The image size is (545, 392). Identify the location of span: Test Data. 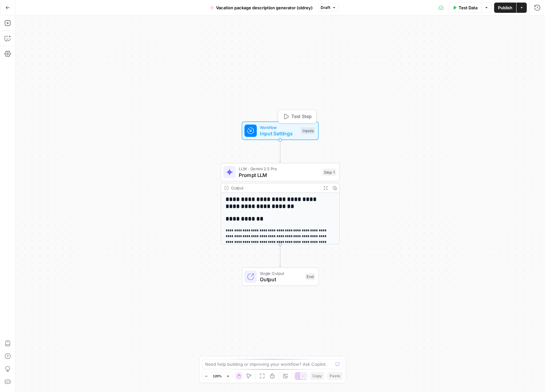
(468, 8).